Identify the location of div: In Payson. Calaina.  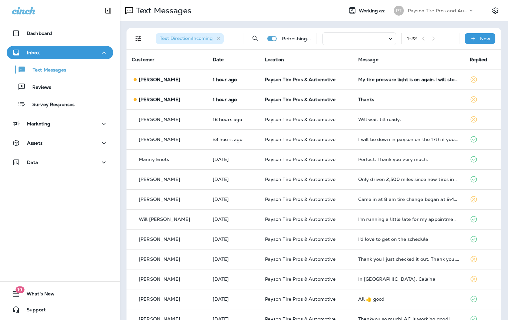
(409, 279).